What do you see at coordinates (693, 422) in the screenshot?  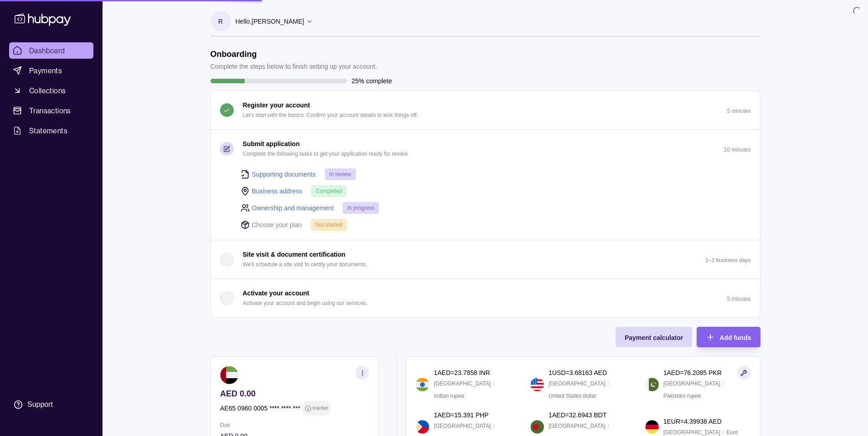 I see `p: 1 EUR = 4.39938 AED` at bounding box center [693, 422].